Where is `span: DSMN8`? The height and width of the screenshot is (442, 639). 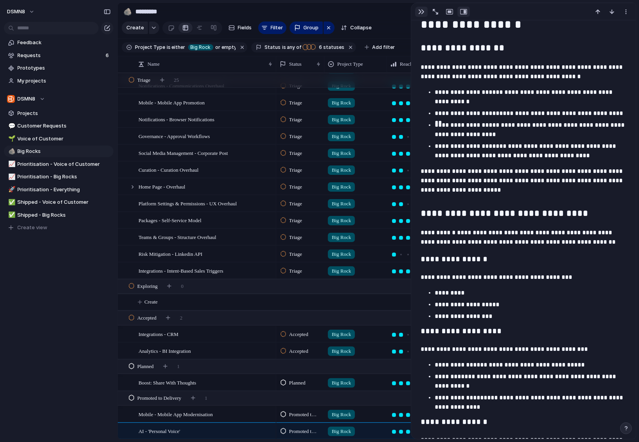
span: DSMN8 is located at coordinates (16, 12).